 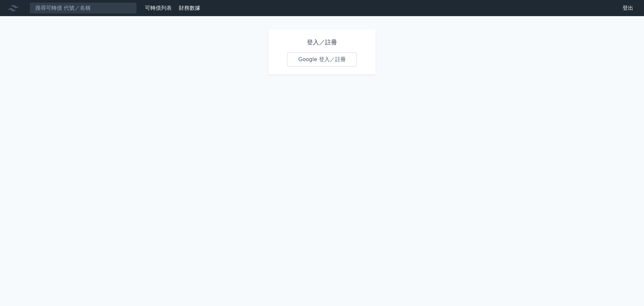 I want to click on h1: 登入／註冊, so click(x=322, y=43).